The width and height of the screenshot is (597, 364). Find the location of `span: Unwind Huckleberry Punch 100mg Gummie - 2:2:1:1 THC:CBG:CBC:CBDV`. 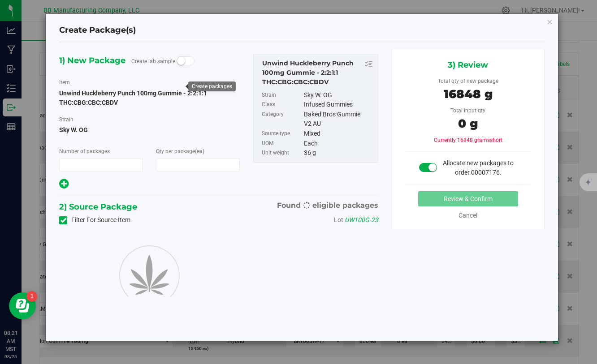

span: Unwind Huckleberry Punch 100mg Gummie - 2:2:1:1 THC:CBG:CBC:CBDV is located at coordinates (133, 98).